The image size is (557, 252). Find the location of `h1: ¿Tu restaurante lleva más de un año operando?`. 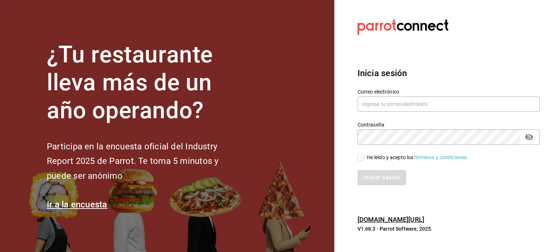

h1: ¿Tu restaurante lleva más de un año operando? is located at coordinates (145, 83).